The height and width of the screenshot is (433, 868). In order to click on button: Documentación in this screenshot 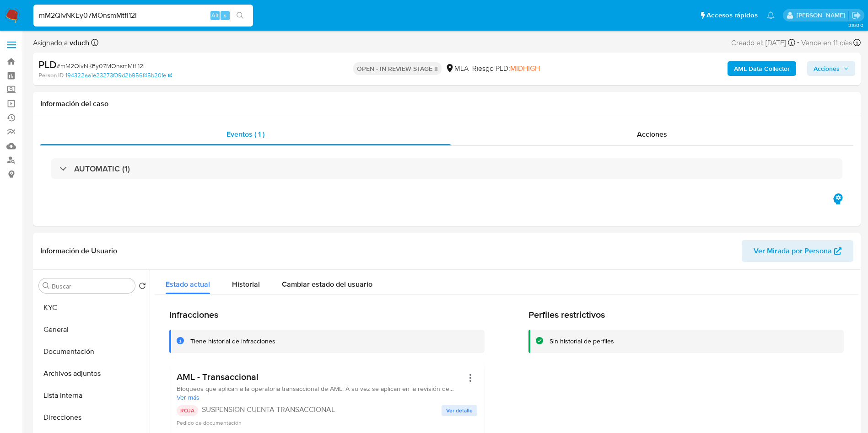, I will do `click(92, 351)`.